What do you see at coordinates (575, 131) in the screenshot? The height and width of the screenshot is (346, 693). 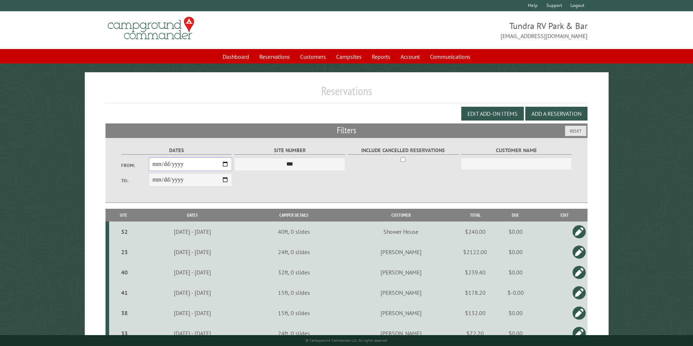 I see `button: Reset` at bounding box center [575, 131].